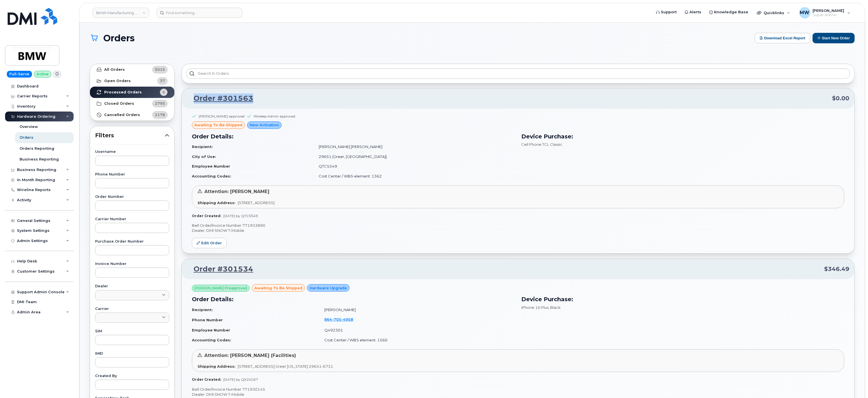  I want to click on a: Edit Order, so click(210, 242).